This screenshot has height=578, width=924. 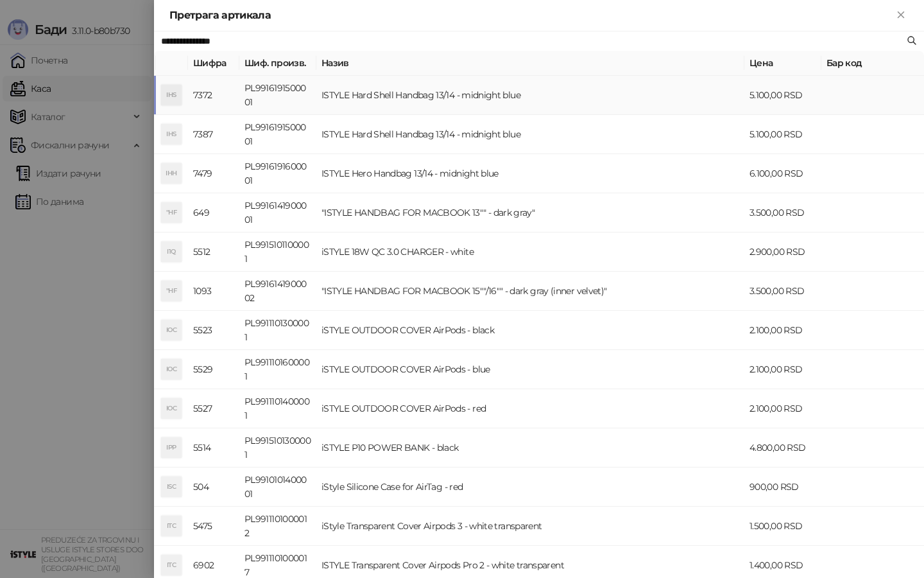 What do you see at coordinates (213, 526) in the screenshot?
I see `td: 5475` at bounding box center [213, 526].